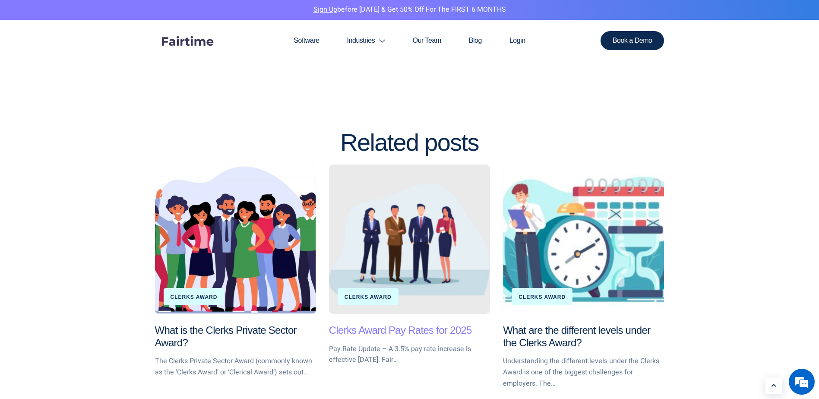 The height and width of the screenshot is (399, 819). Describe the element at coordinates (427, 41) in the screenshot. I see `a: Our Team` at that location.